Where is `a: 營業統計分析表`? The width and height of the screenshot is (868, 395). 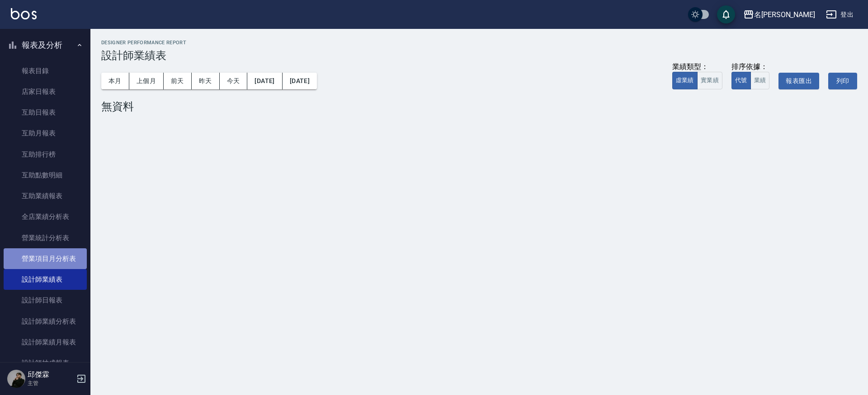
a: 營業統計分析表 is located at coordinates (45, 238).